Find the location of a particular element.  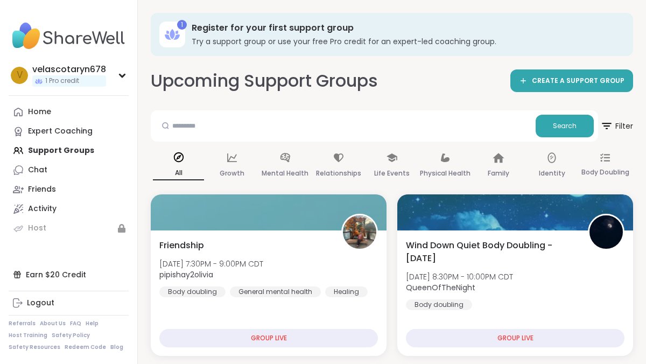

p: Identity is located at coordinates (552, 173).